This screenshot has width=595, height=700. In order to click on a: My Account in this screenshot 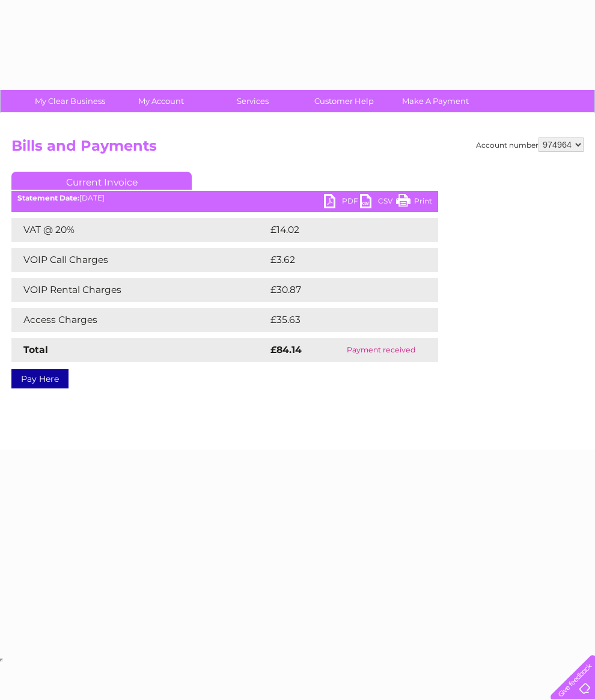, I will do `click(161, 101)`.